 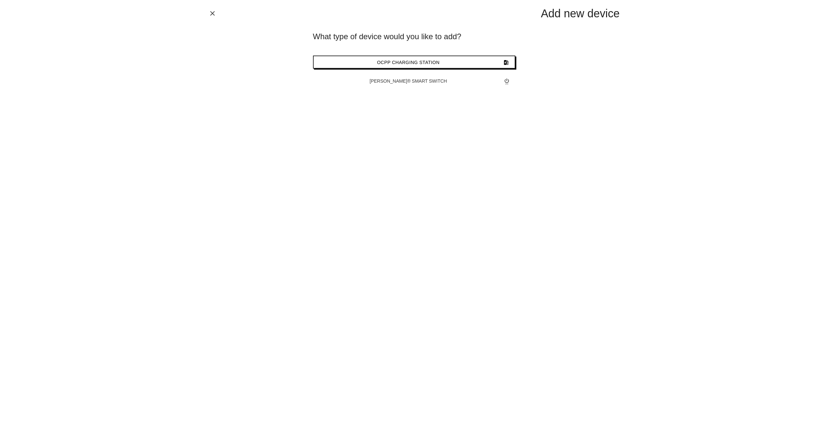 I want to click on i: close, so click(x=213, y=13).